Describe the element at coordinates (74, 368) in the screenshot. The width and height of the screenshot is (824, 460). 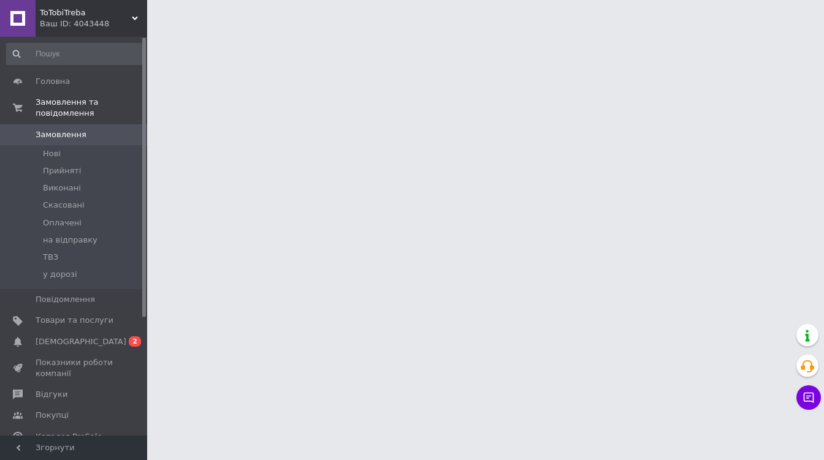
I see `span: Показники роботи компанії` at that location.